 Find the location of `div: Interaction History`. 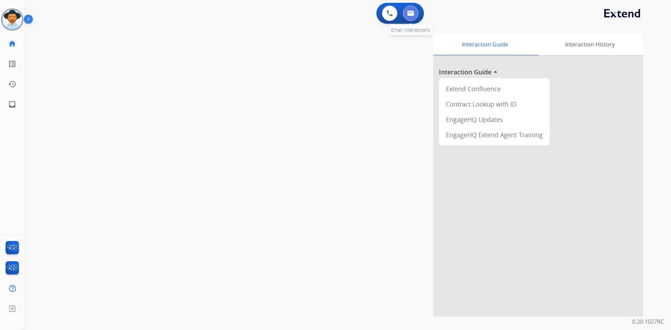

div: Interaction History is located at coordinates (589, 44).